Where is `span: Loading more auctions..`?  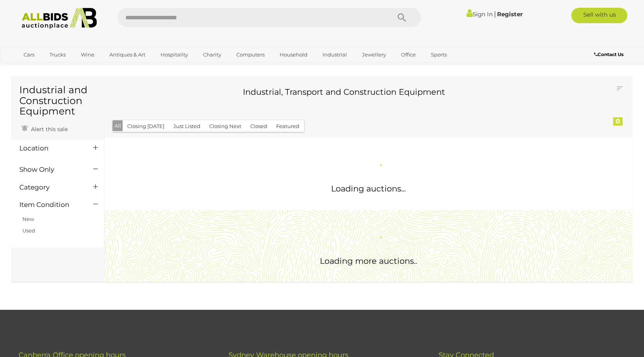 span: Loading more auctions.. is located at coordinates (368, 261).